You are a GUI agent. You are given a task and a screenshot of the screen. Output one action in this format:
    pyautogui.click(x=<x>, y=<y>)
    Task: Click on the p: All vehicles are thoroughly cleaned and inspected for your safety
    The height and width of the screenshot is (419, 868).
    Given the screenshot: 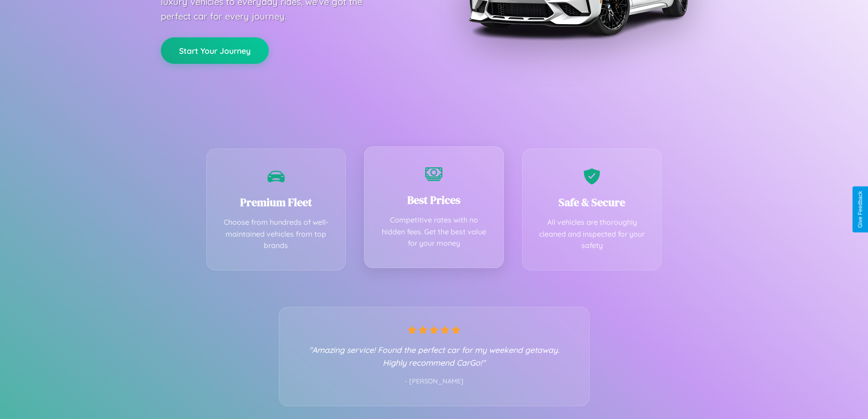 What is the action you would take?
    pyautogui.click(x=592, y=234)
    